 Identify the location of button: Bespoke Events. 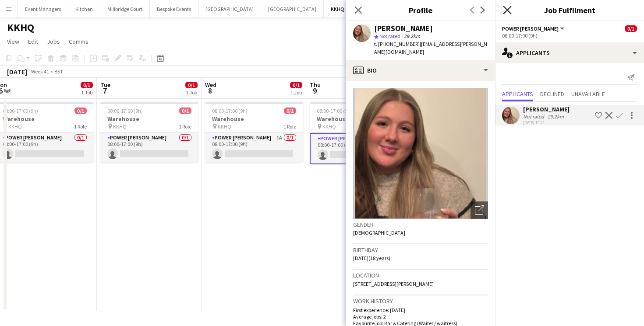
(174, 9).